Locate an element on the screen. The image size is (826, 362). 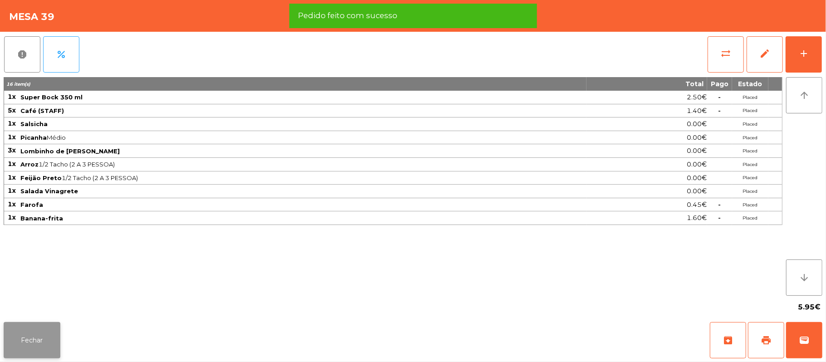
span: sync_alt is located at coordinates (726, 54).